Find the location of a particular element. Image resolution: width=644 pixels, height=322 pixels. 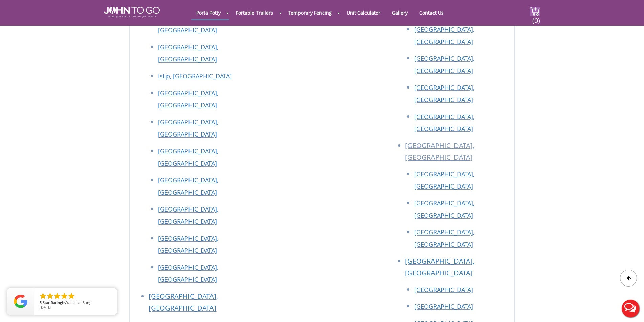

span: Yanchun Song is located at coordinates (79, 303).